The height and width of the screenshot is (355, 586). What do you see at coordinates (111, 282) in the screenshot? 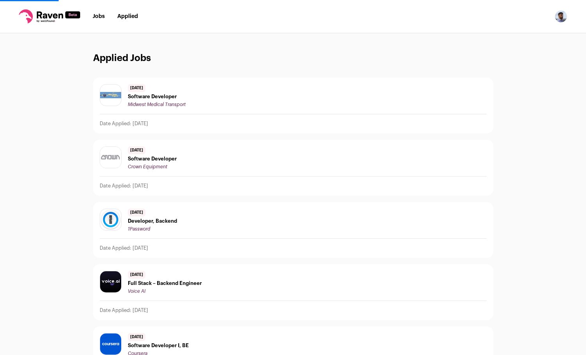
I see `img: 508c02c06c8690a6b028c9d3a0e55d47656650a2e8730ea178d36e9e67501d5c` at bounding box center [111, 282].